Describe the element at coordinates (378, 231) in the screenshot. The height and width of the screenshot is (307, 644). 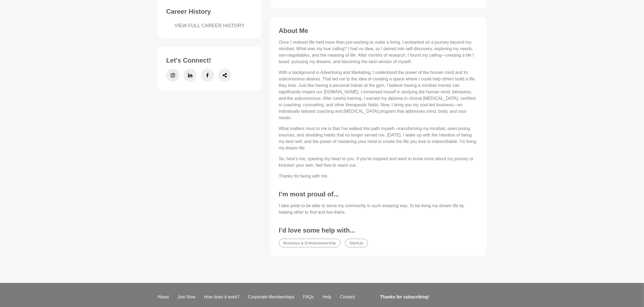
I see `h3: I’d love some help with...` at that location.